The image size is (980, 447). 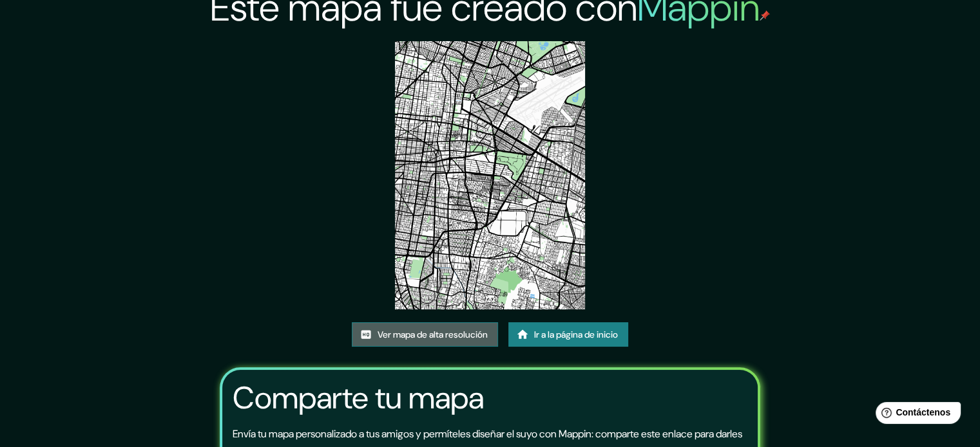 What do you see at coordinates (57, 15) in the screenshot?
I see `font: Contáctenos` at bounding box center [57, 15].